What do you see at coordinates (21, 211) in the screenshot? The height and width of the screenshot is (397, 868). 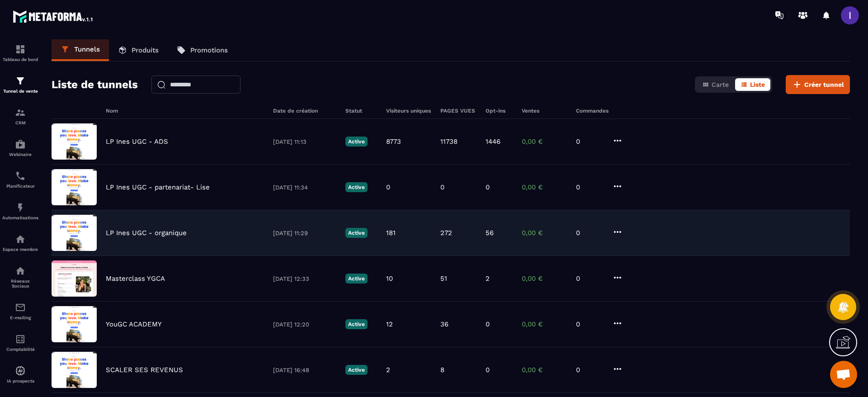 I see `a: automationsautomationsAutomatisations` at bounding box center [21, 211].